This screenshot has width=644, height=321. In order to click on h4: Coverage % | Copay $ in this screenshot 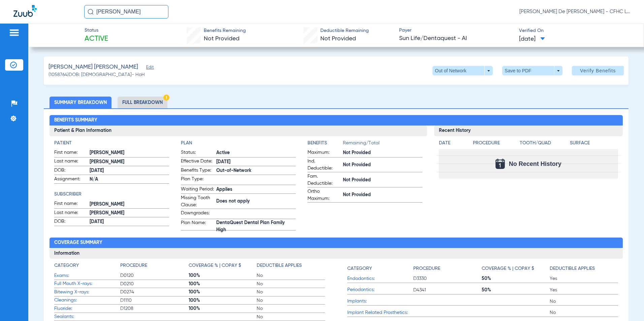, I will do `click(215, 265)`.